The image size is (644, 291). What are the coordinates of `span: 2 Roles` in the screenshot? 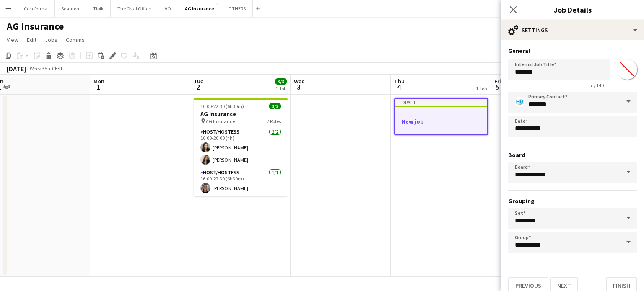 It's located at (274, 121).